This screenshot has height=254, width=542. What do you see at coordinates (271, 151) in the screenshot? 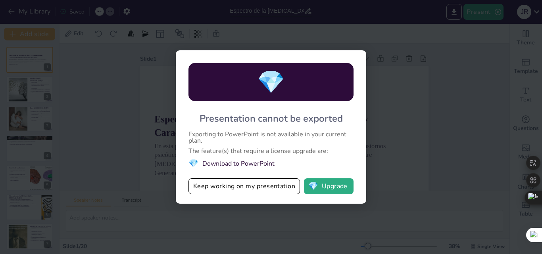
I see `div: The feature(s) that require a license upgrade are:` at bounding box center [271, 151].